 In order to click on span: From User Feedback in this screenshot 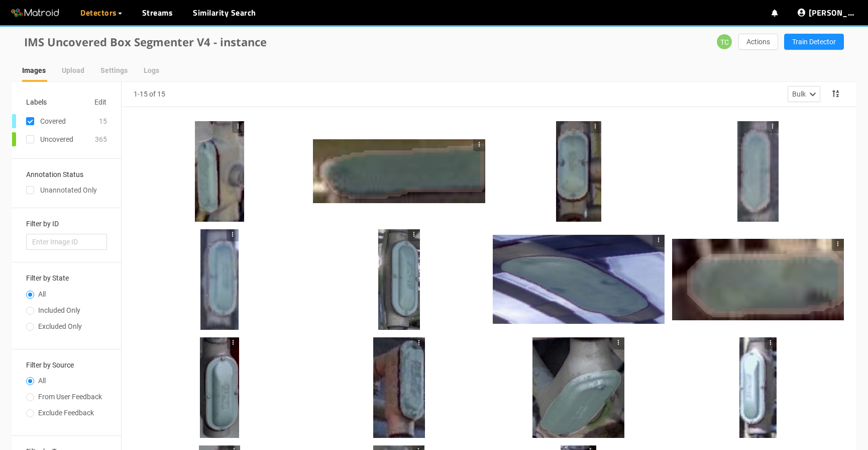, I will do `click(70, 397)`.